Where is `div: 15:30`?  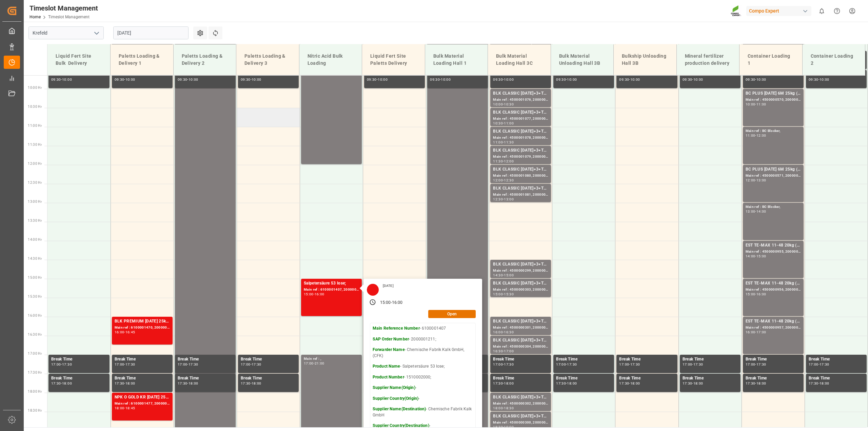 div: 15:30 is located at coordinates (508, 294).